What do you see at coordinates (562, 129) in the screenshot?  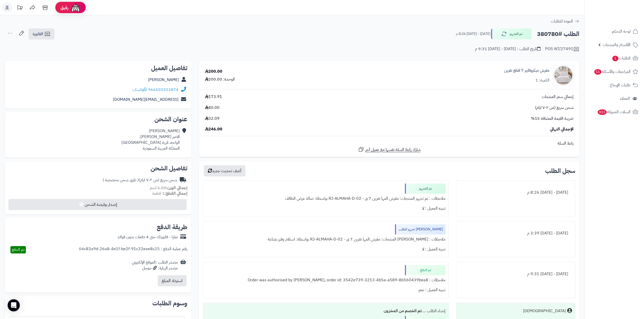 I see `span: الإجمالي النهائي` at bounding box center [562, 129].